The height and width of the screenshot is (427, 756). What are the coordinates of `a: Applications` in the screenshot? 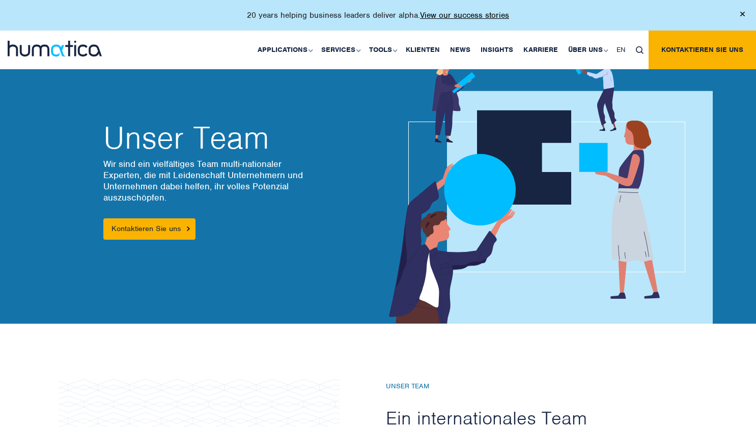 It's located at (284, 50).